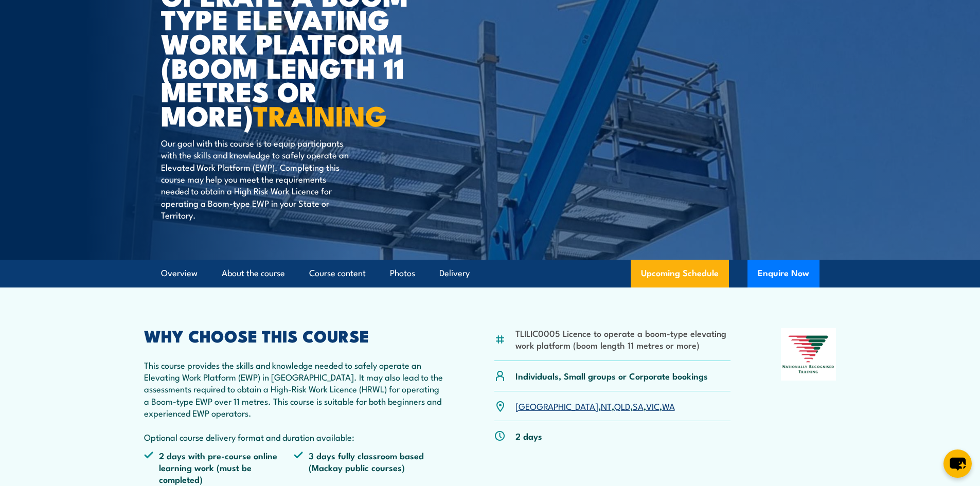 The image size is (980, 486). Describe the element at coordinates (611, 375) in the screenshot. I see `p: Individuals, Small groups or Corporate bookings` at that location.